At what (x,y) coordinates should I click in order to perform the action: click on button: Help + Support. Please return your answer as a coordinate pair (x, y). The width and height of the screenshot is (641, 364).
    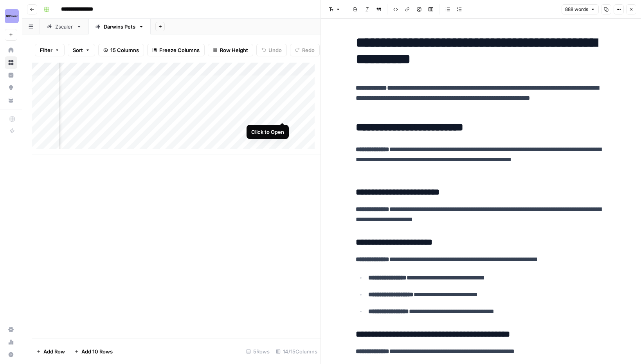
    Looking at the image, I should click on (11, 355).